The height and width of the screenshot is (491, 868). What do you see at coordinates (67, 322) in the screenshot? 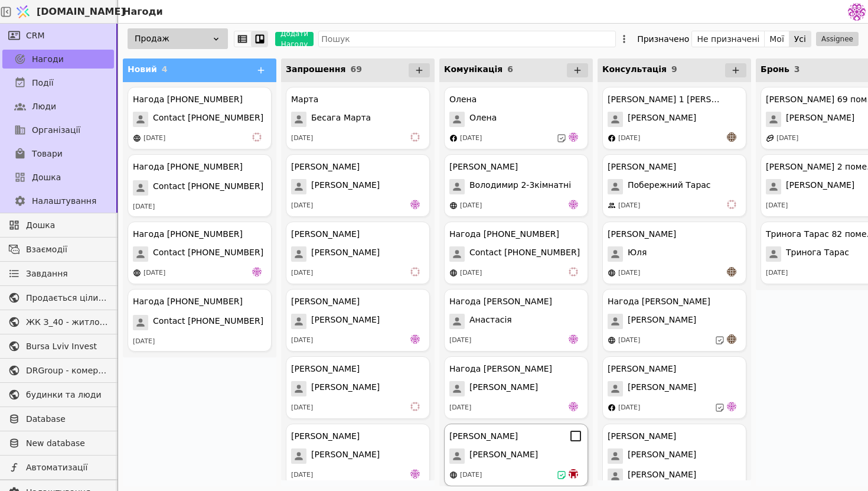
I see `span: ЖК З_40 - житлова та комерційна нерухомість класу Преміум` at bounding box center [67, 322].